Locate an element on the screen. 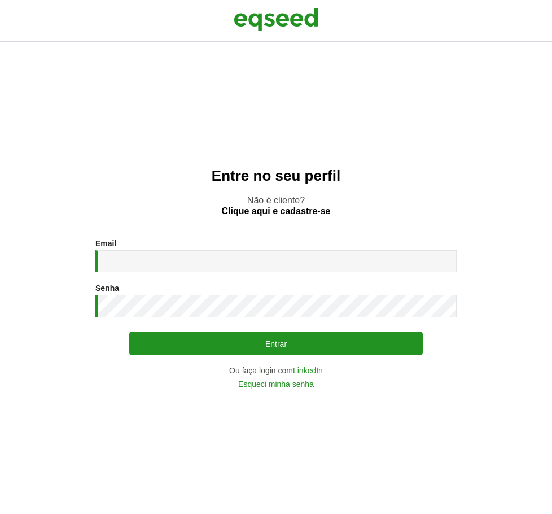 Image resolution: width=552 pixels, height=514 pixels. h2: Entre no seu perfil is located at coordinates (276, 176).